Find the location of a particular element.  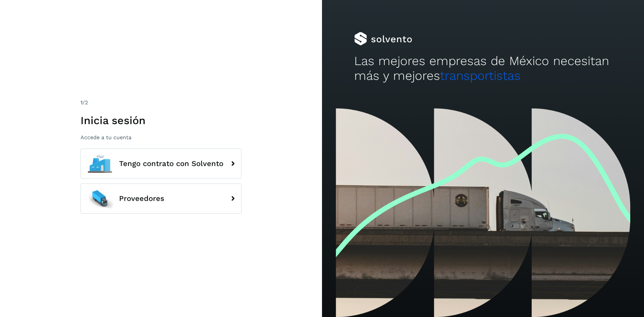

button: Proveedores is located at coordinates (161, 198).